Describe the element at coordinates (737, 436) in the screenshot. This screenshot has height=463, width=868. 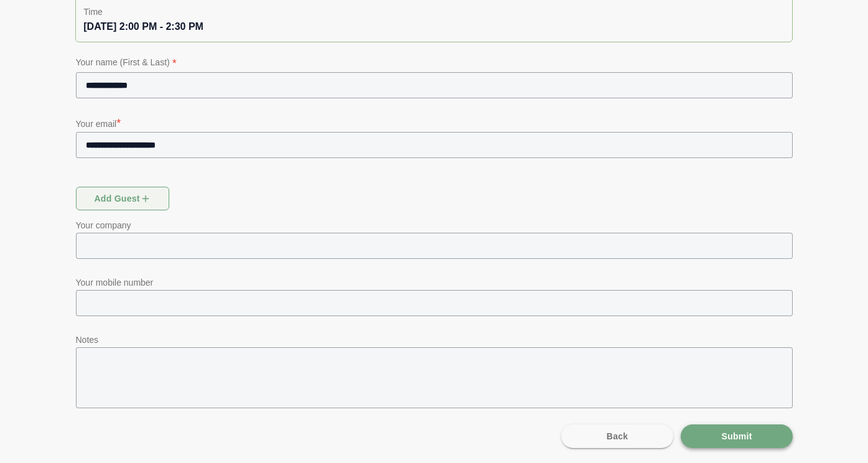
I see `button: Submit` at that location.